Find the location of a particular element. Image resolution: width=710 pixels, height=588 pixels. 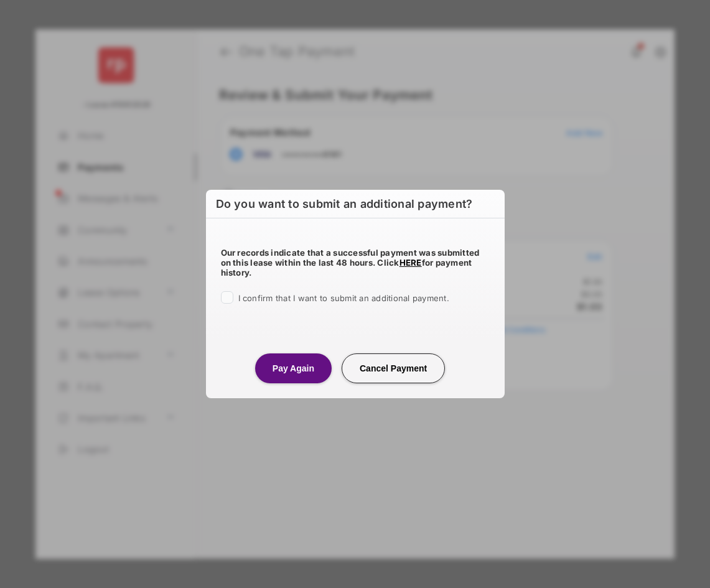

button: Pay Again is located at coordinates (293, 368).